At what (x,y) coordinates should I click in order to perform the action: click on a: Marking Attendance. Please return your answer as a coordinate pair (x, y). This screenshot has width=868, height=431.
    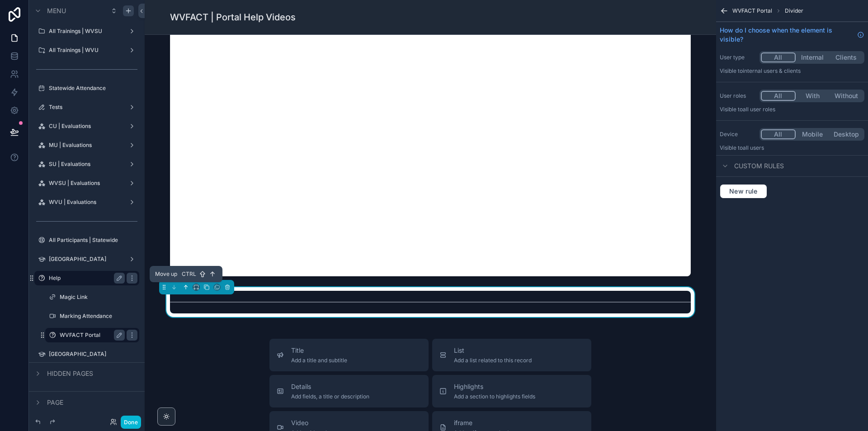
    Looking at the image, I should click on (98, 316).